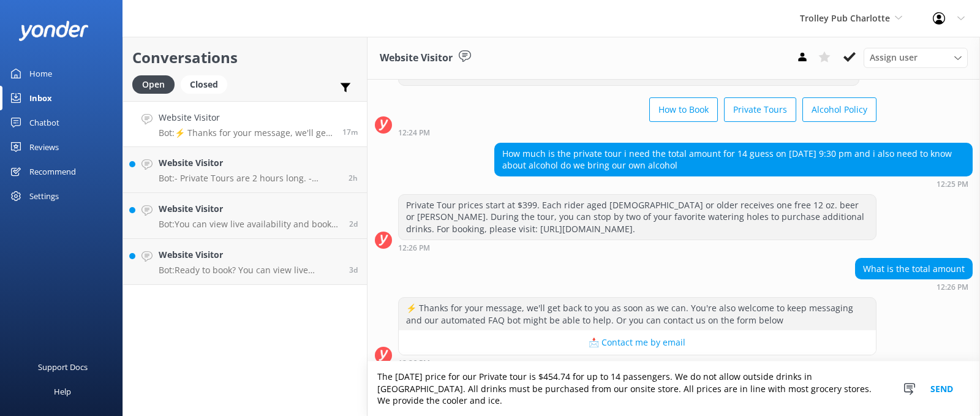 Image resolution: width=980 pixels, height=416 pixels. Describe the element at coordinates (952, 185) in the screenshot. I see `strong: 12:25 PM` at that location.